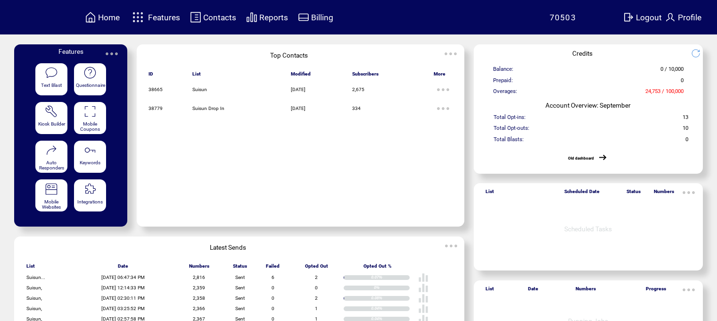 This screenshot has width=717, height=321. I want to click on span: Opted Out, so click(316, 268).